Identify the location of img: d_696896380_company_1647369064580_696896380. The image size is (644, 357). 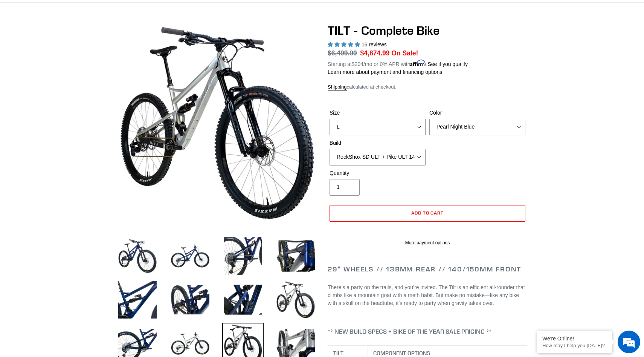
(33, 47).